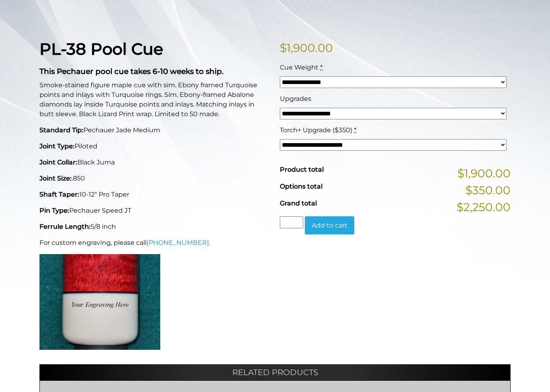 Image resolution: width=550 pixels, height=392 pixels. What do you see at coordinates (54, 210) in the screenshot?
I see `strong: Pin Type:` at bounding box center [54, 210].